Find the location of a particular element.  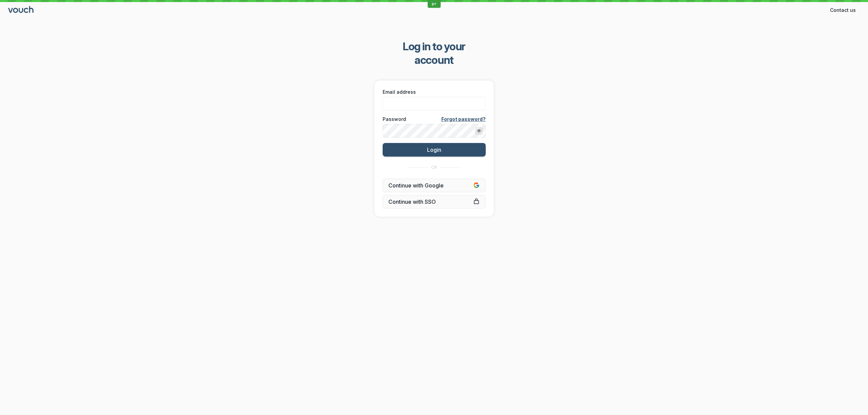

span: Email address is located at coordinates (399, 92).